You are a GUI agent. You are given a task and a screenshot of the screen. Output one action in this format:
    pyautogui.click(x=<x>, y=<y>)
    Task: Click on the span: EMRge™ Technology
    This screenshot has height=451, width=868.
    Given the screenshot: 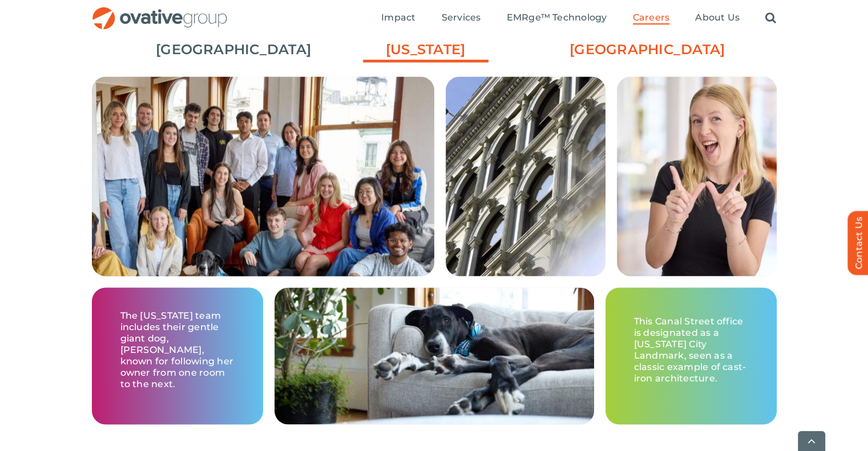 What is the action you would take?
    pyautogui.click(x=557, y=17)
    